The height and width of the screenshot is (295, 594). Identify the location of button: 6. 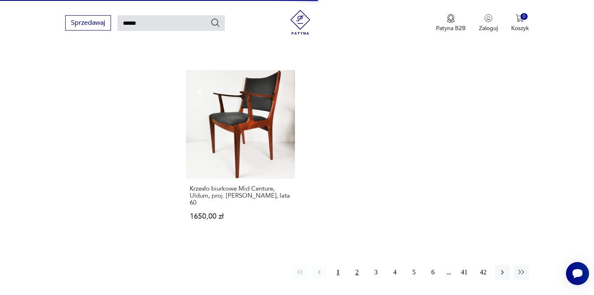
(433, 272).